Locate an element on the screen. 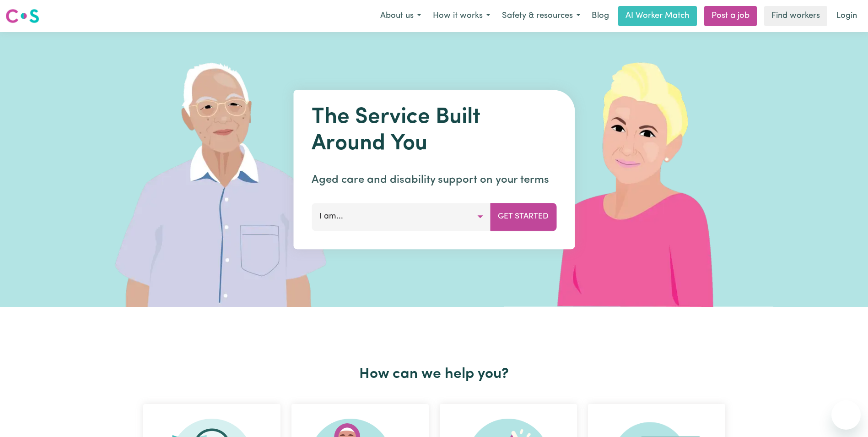 This screenshot has height=437, width=868. button: Safety & resources is located at coordinates (541, 16).